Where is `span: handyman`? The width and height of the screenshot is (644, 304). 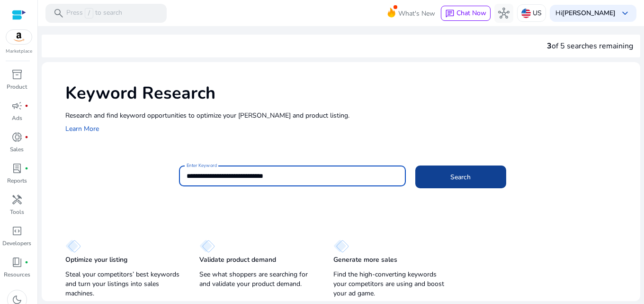 span: handyman is located at coordinates (17, 200).